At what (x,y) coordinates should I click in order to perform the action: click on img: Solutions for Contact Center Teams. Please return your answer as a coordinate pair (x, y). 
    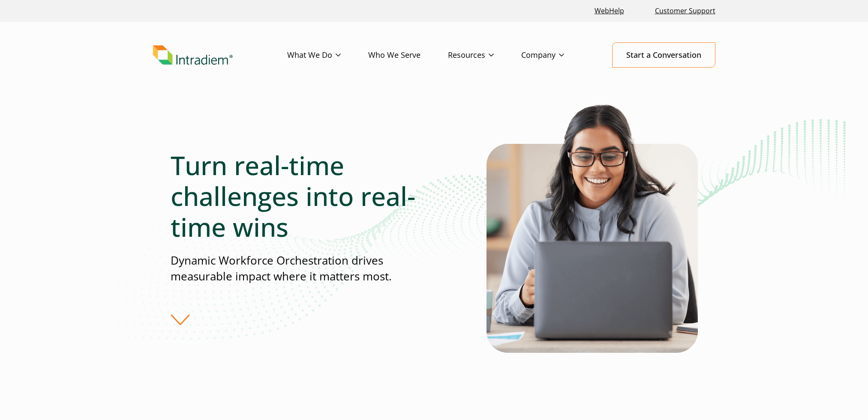
    Looking at the image, I should click on (592, 227).